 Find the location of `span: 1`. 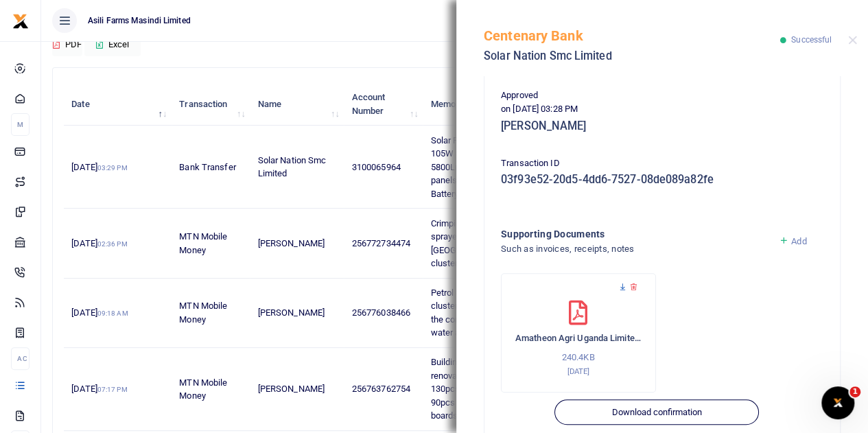

span: 1 is located at coordinates (855, 392).